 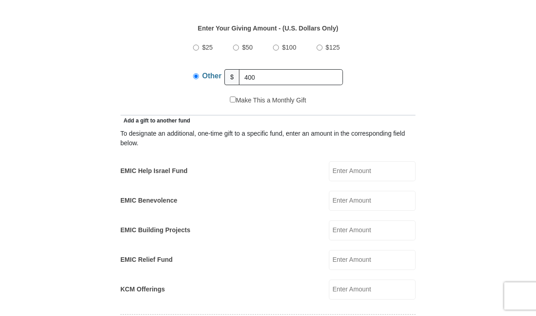 I want to click on label: Make This a Monthly Gift, so click(x=268, y=100).